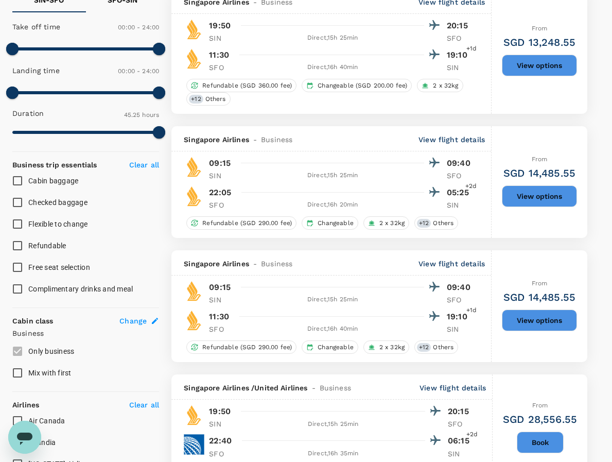 The width and height of the screenshot is (612, 462). Describe the element at coordinates (540, 419) in the screenshot. I see `h6: SGD 28,556.55` at that location.